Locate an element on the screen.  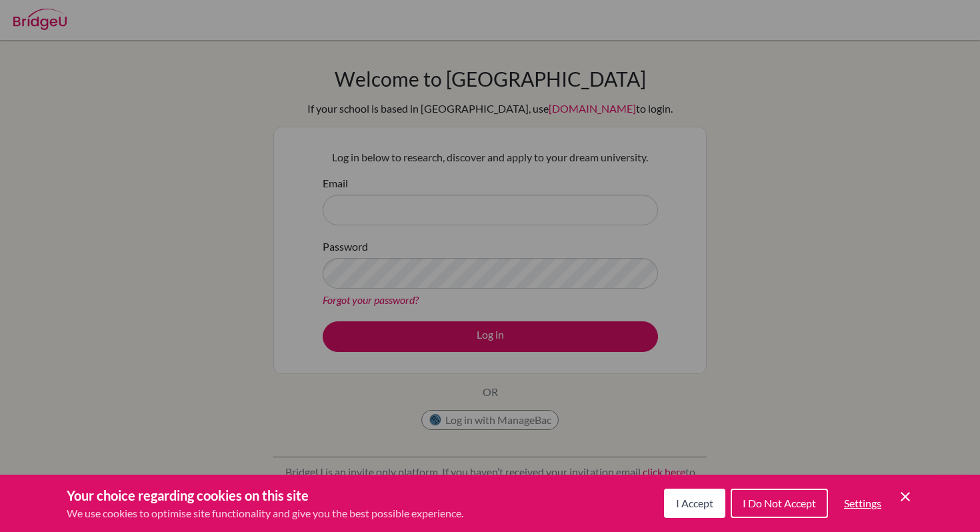
button: Settings is located at coordinates (863, 504).